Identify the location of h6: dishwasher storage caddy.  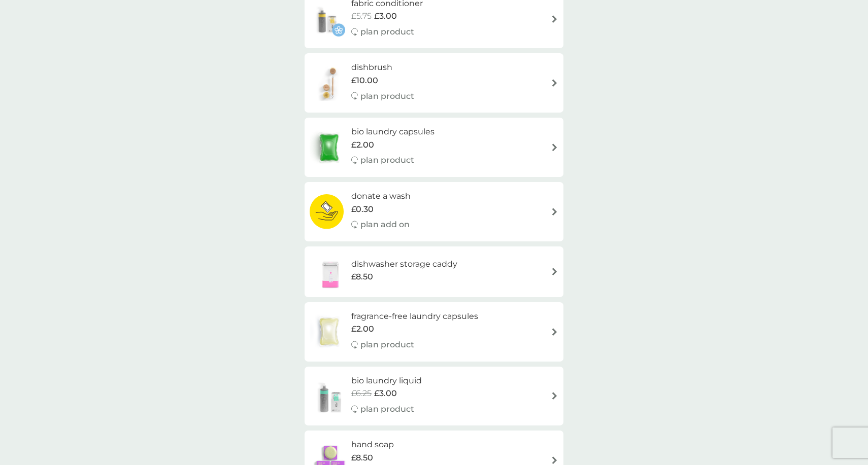
(404, 264).